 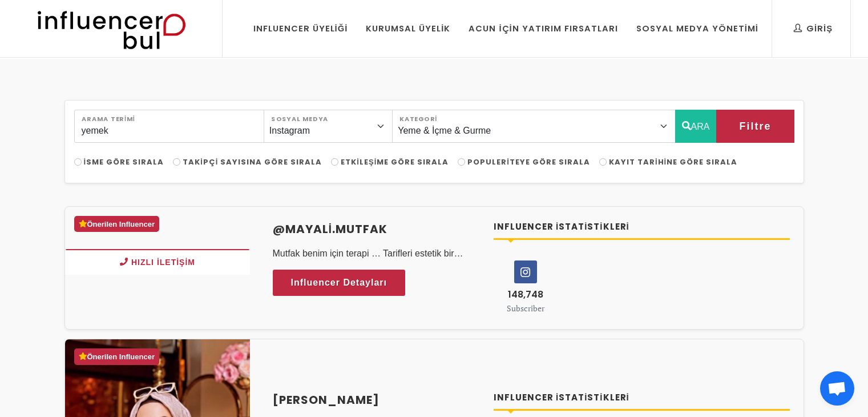 What do you see at coordinates (755, 126) in the screenshot?
I see `button: Filtre` at bounding box center [755, 126].